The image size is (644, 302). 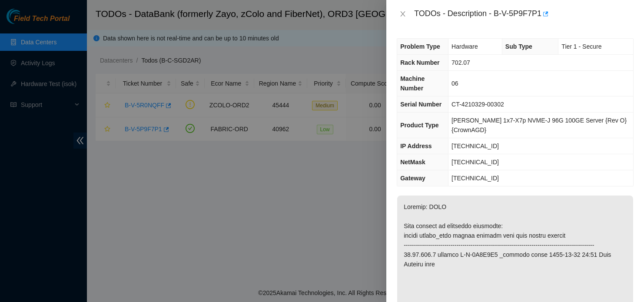 What do you see at coordinates (523, 14) in the screenshot?
I see `div: TODOs - Description - B-V-5P9F7P1` at bounding box center [523, 14].